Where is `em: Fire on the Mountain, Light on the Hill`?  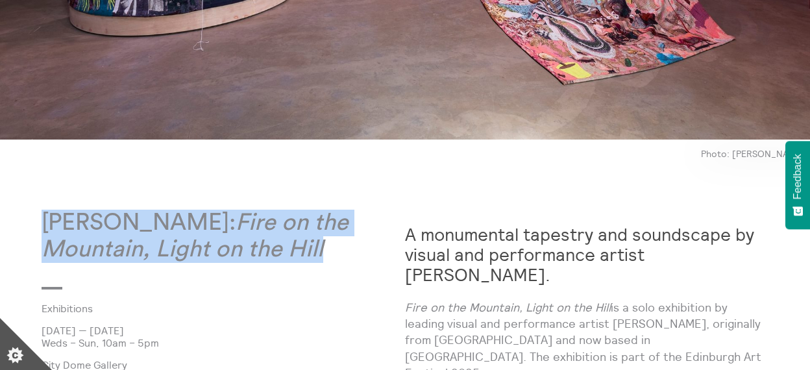 em: Fire on the Mountain, Light on the Hill is located at coordinates (507, 307).